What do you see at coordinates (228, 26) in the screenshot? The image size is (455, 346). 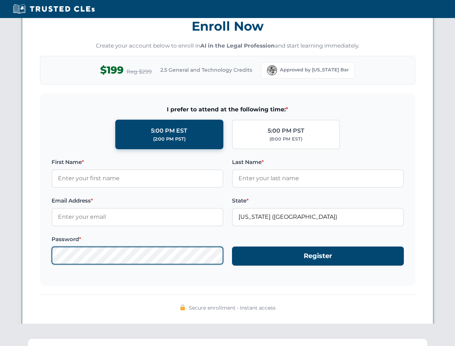 I see `h3: Enroll Now` at bounding box center [228, 26].